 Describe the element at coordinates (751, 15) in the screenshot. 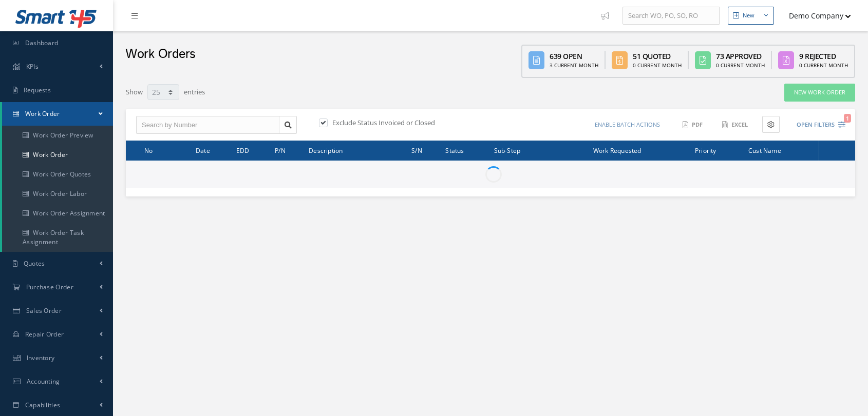

I see `button: New` at that location.